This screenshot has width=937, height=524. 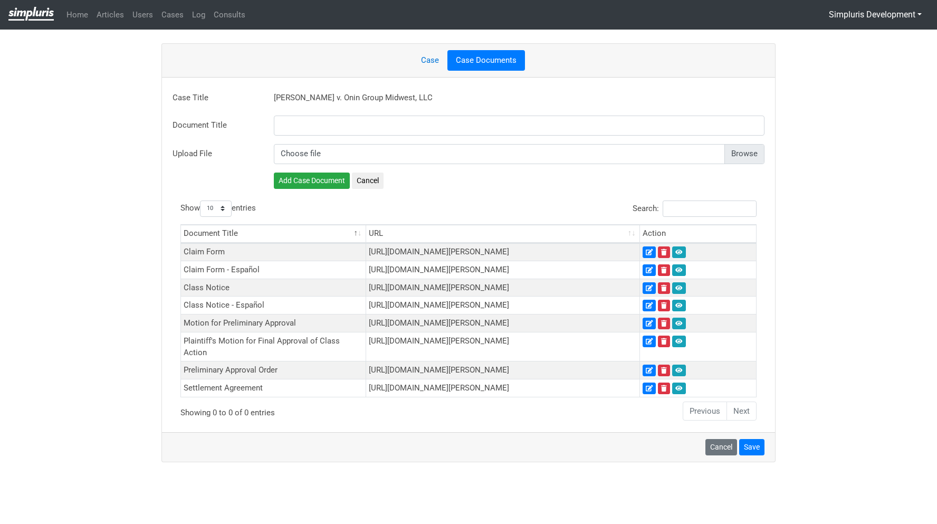 What do you see at coordinates (216, 208) in the screenshot?
I see `select: Showentries` at bounding box center [216, 208].